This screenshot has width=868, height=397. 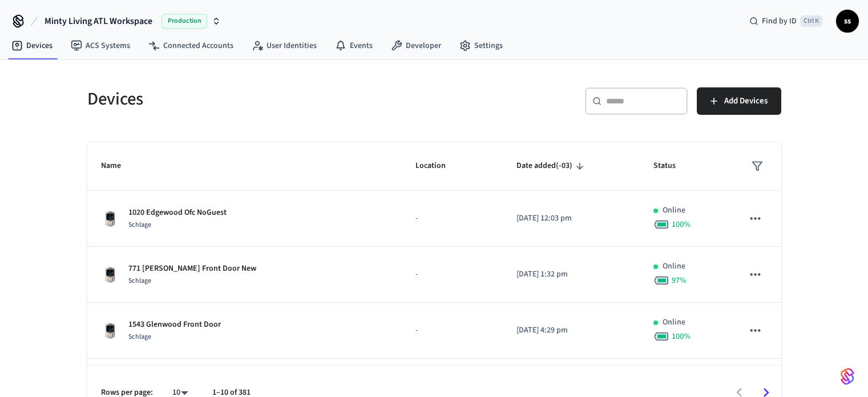 What do you see at coordinates (354, 46) in the screenshot?
I see `a: Events` at bounding box center [354, 46].